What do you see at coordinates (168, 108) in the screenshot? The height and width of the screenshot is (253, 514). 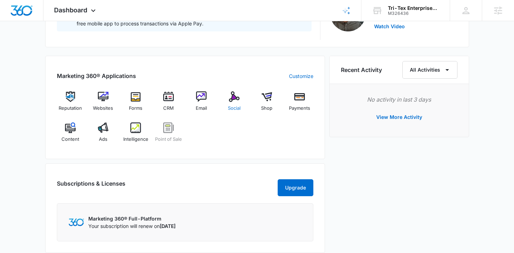 I see `span: CRM` at bounding box center [168, 108].